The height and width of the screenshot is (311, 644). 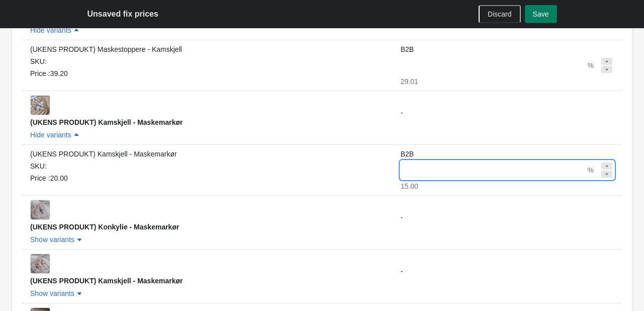 I want to click on div: Price : 20.00, so click(x=207, y=178).